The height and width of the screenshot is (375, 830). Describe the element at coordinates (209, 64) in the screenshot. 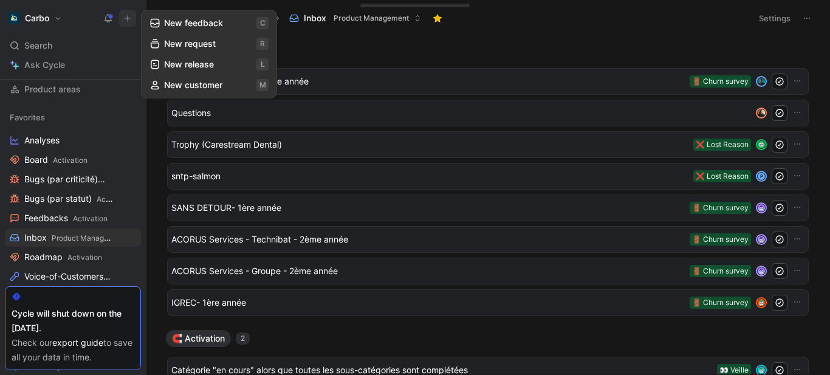

I see `button: New releasel` at that location.